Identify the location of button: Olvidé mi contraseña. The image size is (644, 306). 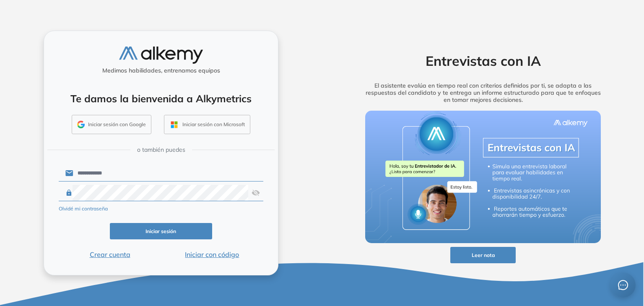
(83, 209).